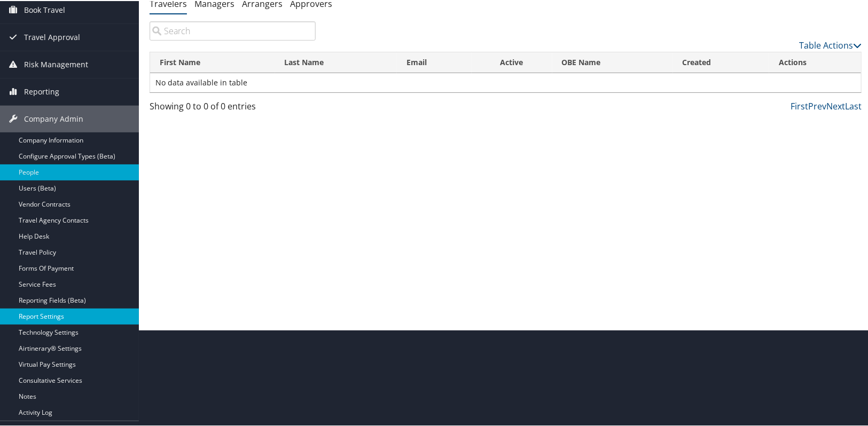 Image resolution: width=868 pixels, height=426 pixels. I want to click on input: Search, so click(233, 30).